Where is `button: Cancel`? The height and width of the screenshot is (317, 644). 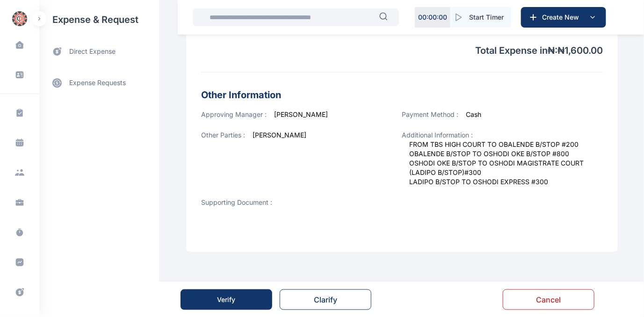 button: Cancel is located at coordinates (548, 300).